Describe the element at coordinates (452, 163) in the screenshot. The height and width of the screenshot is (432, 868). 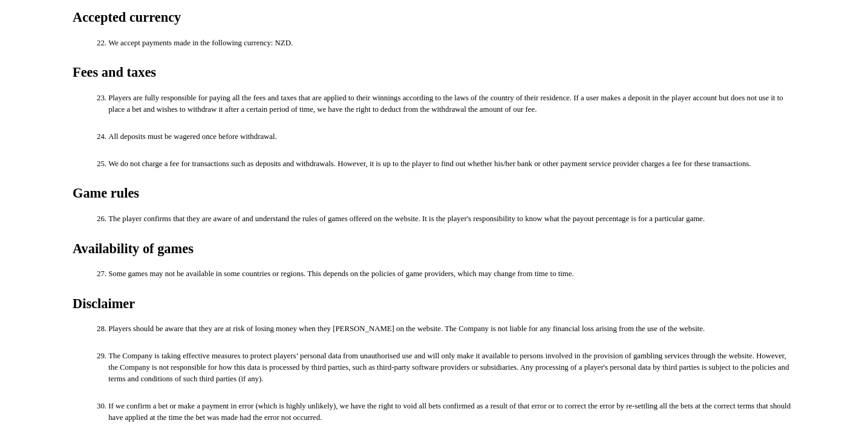
I see `p: We do not charge a fee for transactions such as deposits and withdrawals. However, it is up to th...` at that location.